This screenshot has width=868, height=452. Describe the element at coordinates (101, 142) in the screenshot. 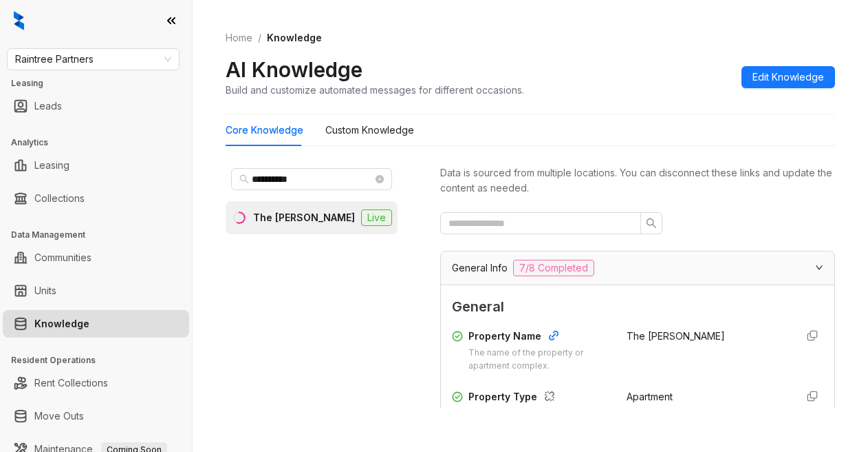

I see `h3: Analytics` at that location.